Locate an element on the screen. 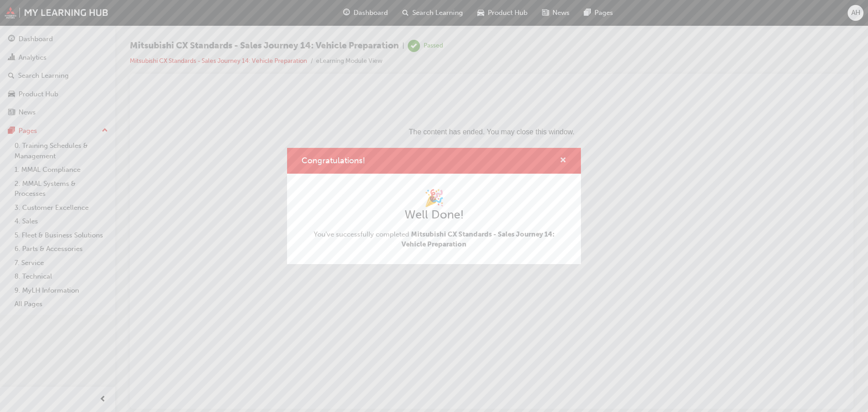 The image size is (868, 412). h2: Well Done! is located at coordinates (434, 215).